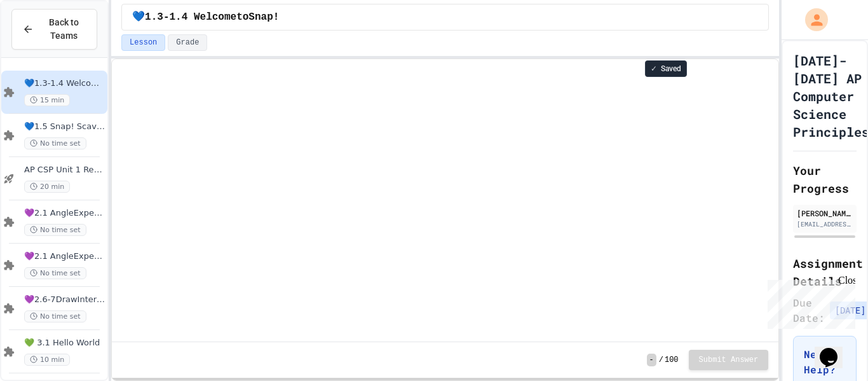  Describe the element at coordinates (63, 29) in the screenshot. I see `span: Back to Teams` at that location.